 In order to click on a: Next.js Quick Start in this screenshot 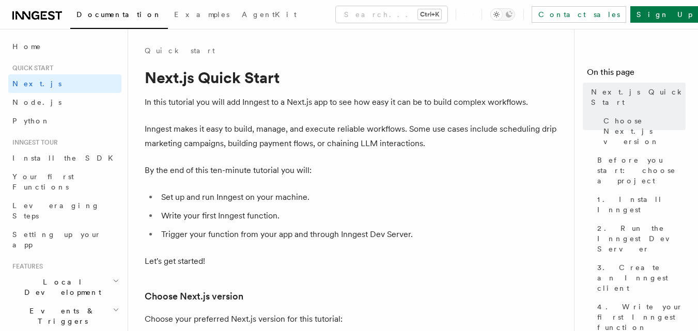, I will do `click(636, 97)`.